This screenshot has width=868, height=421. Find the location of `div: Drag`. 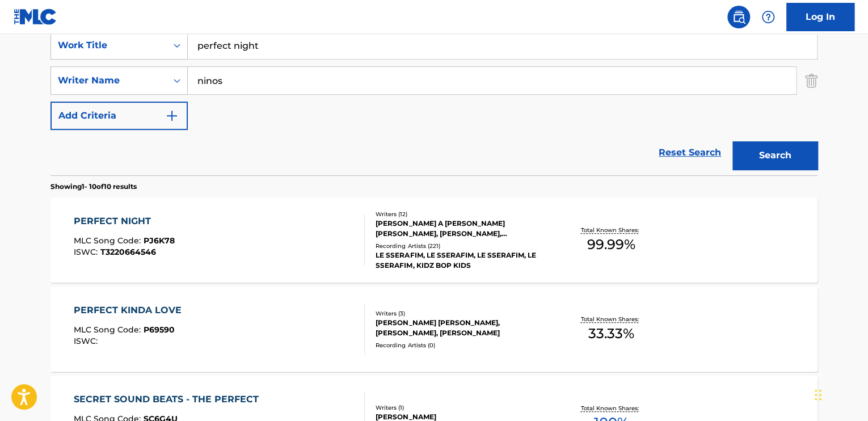

div: Drag is located at coordinates (818, 395).